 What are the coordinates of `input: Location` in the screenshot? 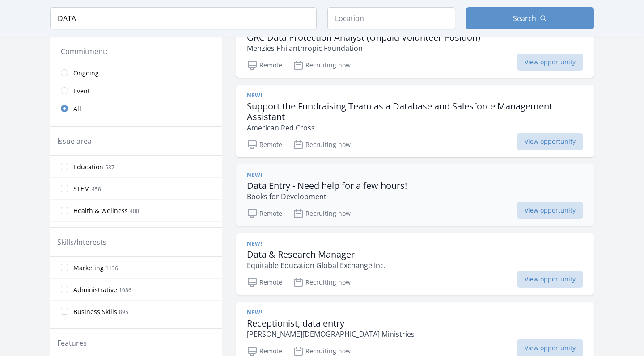 It's located at (391, 18).